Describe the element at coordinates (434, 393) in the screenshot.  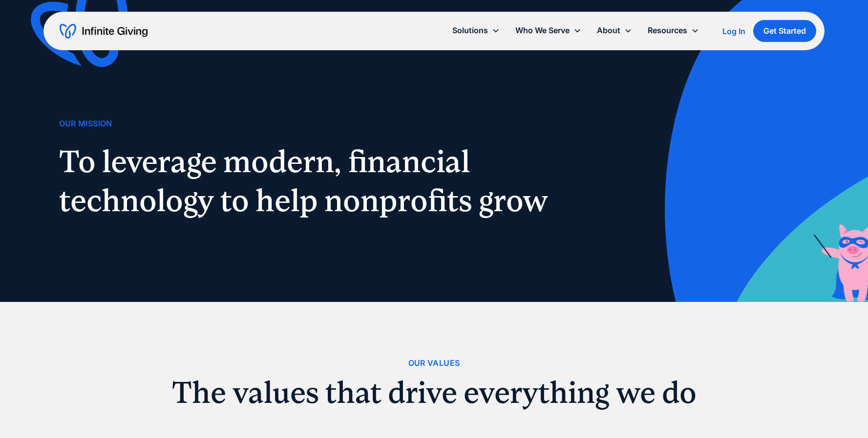
I see `h2: The values that drive everything we do` at that location.